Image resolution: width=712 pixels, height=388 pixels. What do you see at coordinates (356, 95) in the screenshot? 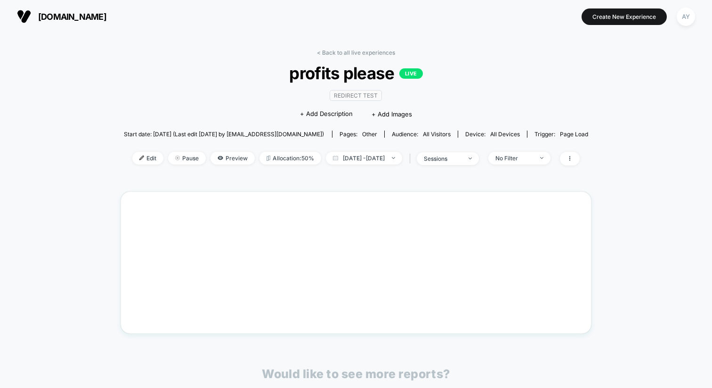
I see `span: Redirect Test` at bounding box center [356, 95].